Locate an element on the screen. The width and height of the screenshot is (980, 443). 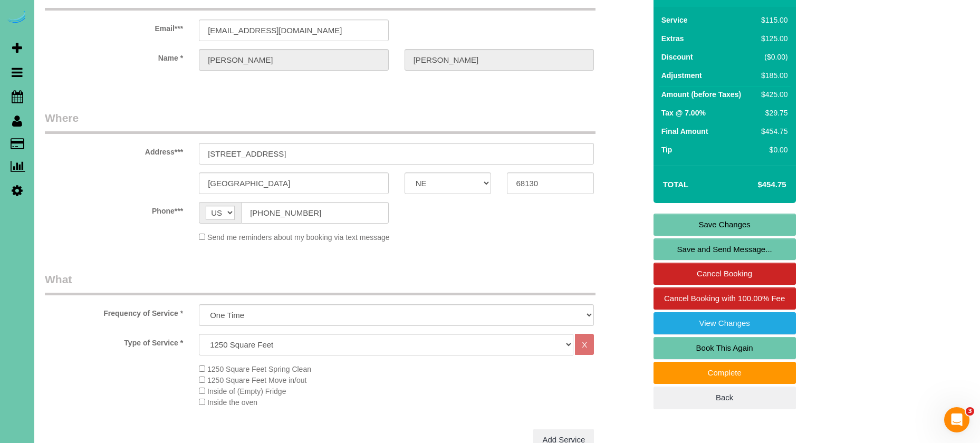
span: 3 is located at coordinates (970, 411).